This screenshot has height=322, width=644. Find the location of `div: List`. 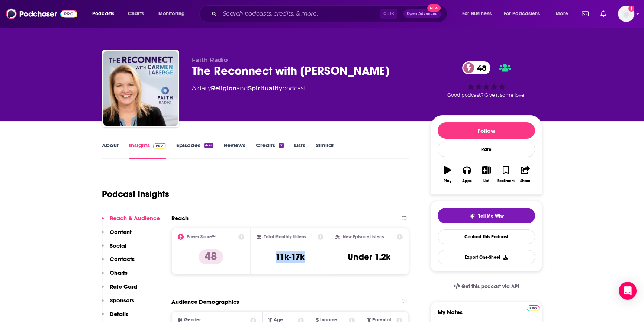

div: List is located at coordinates (486, 181).